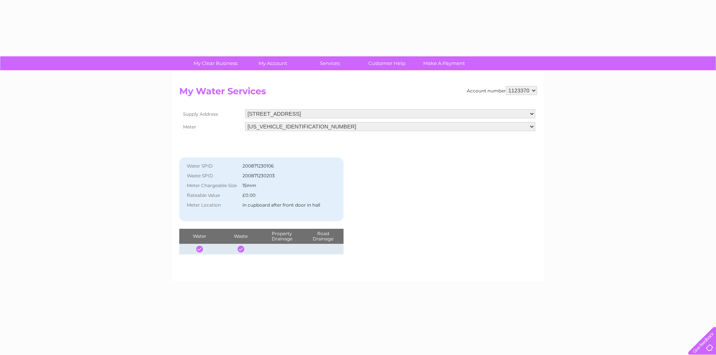 This screenshot has height=355, width=716. What do you see at coordinates (284, 166) in the screenshot?
I see `td: 200871230106` at bounding box center [284, 166].